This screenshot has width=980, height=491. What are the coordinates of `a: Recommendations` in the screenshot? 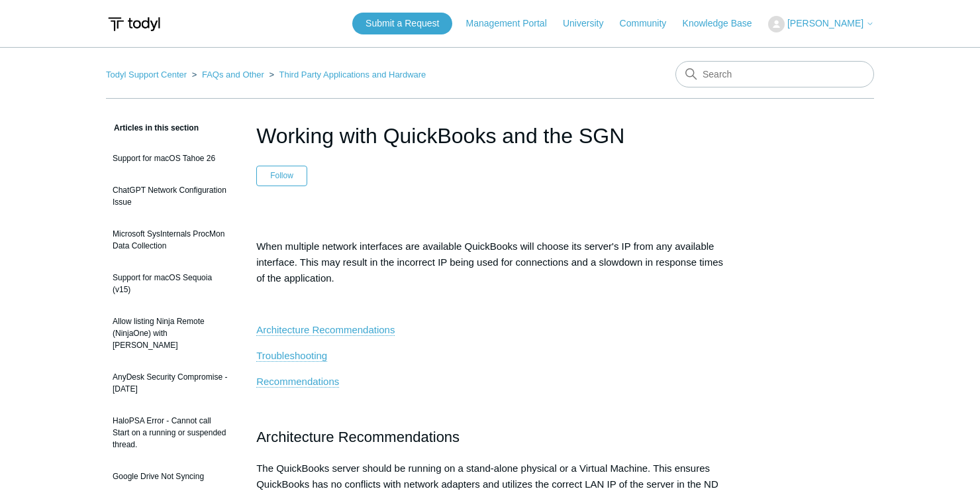 It's located at (297, 381).